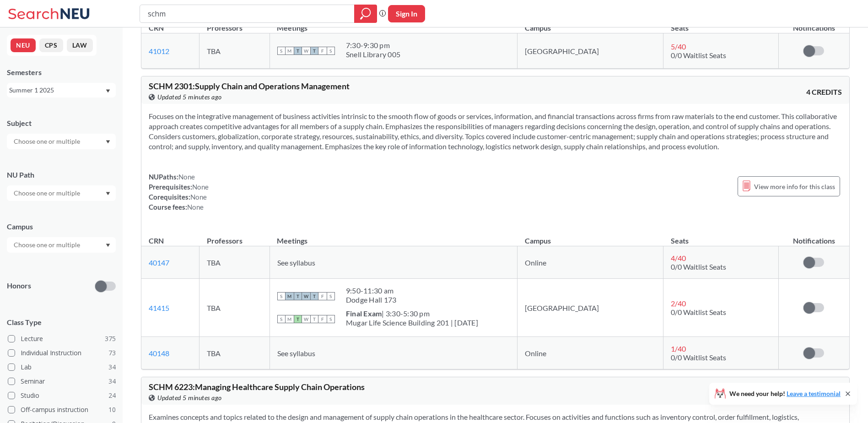 The height and width of the screenshot is (423, 868). I want to click on span: View more info for this class, so click(795, 186).